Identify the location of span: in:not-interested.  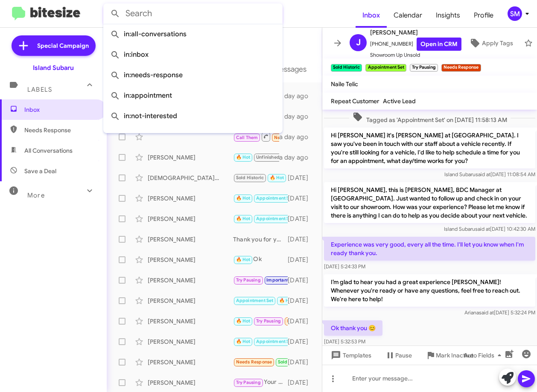
(193, 116).